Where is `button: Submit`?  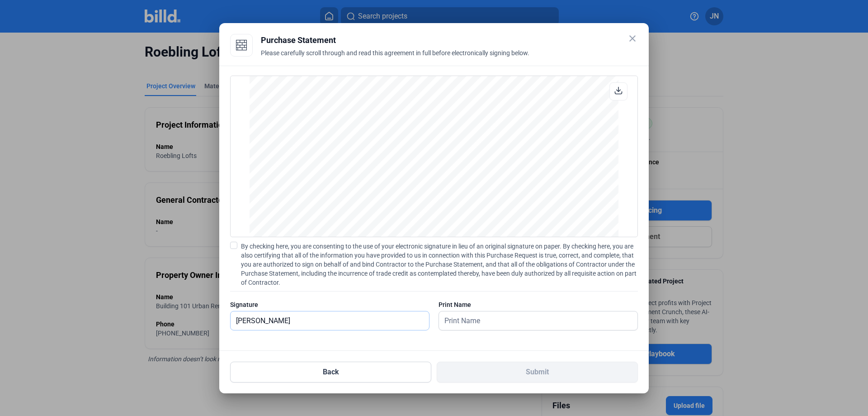 button: Submit is located at coordinates (537, 372).